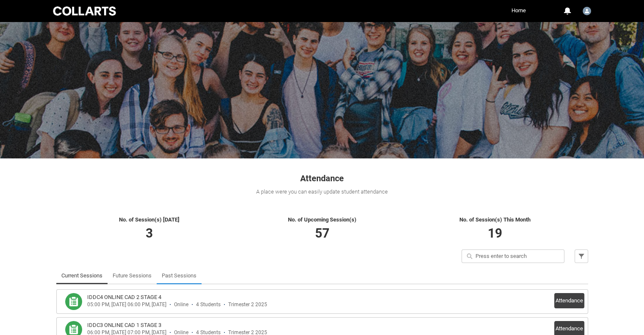 The width and height of the screenshot is (644, 335). What do you see at coordinates (208, 304) in the screenshot?
I see `div: 4 Students` at bounding box center [208, 304].